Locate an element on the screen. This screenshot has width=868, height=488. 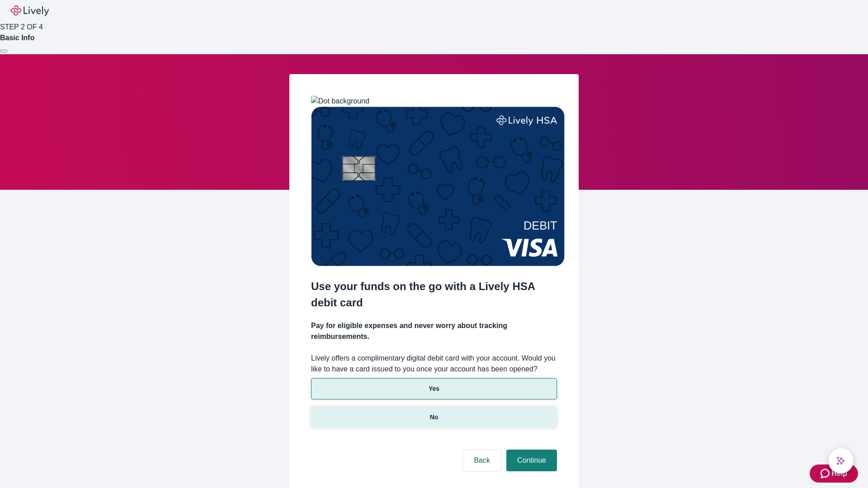
button: Zendesk support iconHelp is located at coordinates (834, 474).